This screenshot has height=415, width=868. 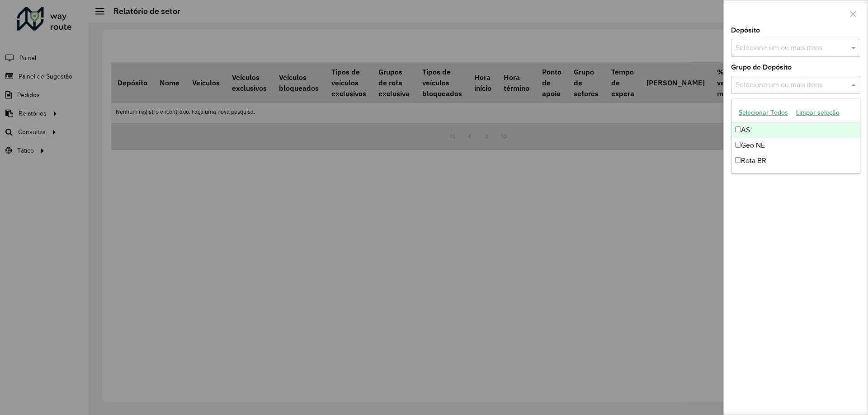 I want to click on button: Selecionar Todos, so click(x=763, y=112).